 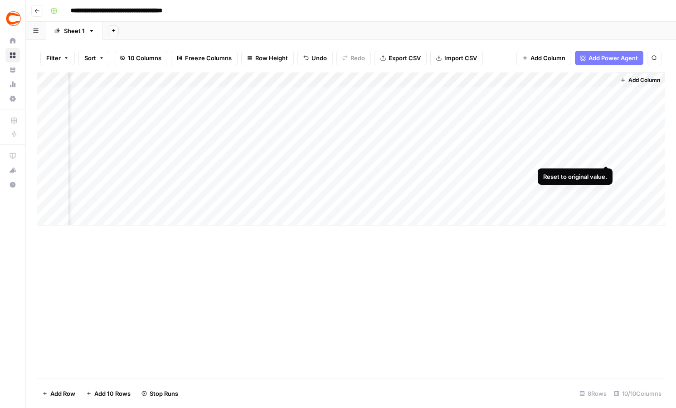 I want to click on button: Export CSV, so click(x=400, y=58).